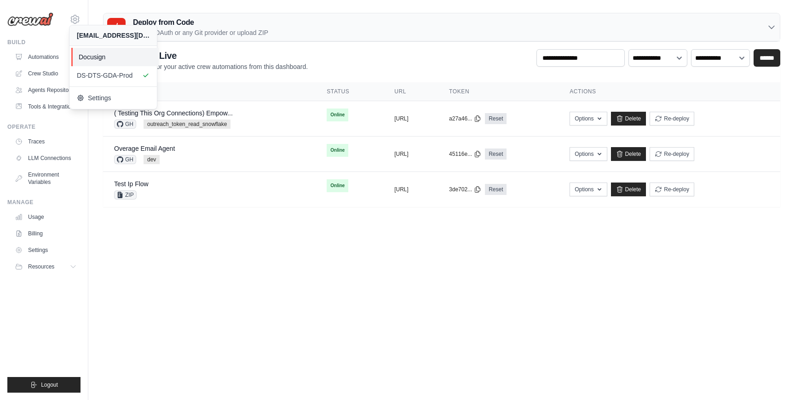  I want to click on a: LLM Connections, so click(46, 158).